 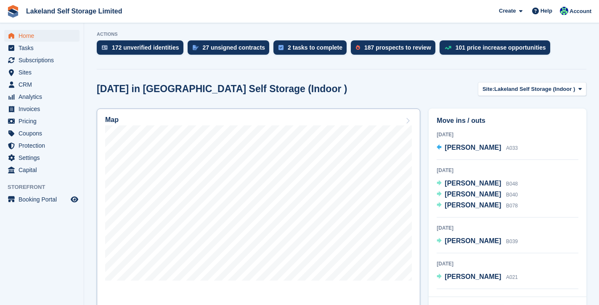 What do you see at coordinates (512, 195) in the screenshot?
I see `span: B040` at bounding box center [512, 195].